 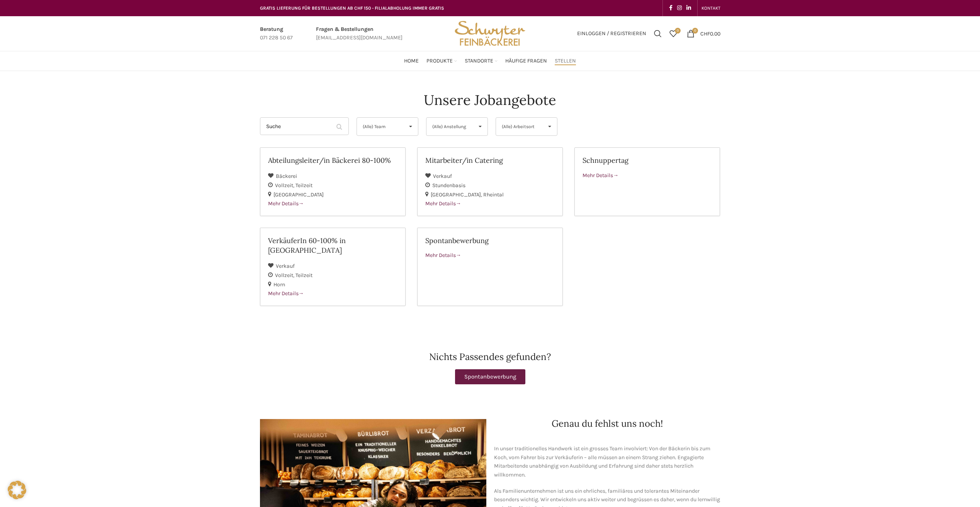 I want to click on h2: Abteilungsleiter/in Bäckerei 80-100%, so click(x=332, y=160).